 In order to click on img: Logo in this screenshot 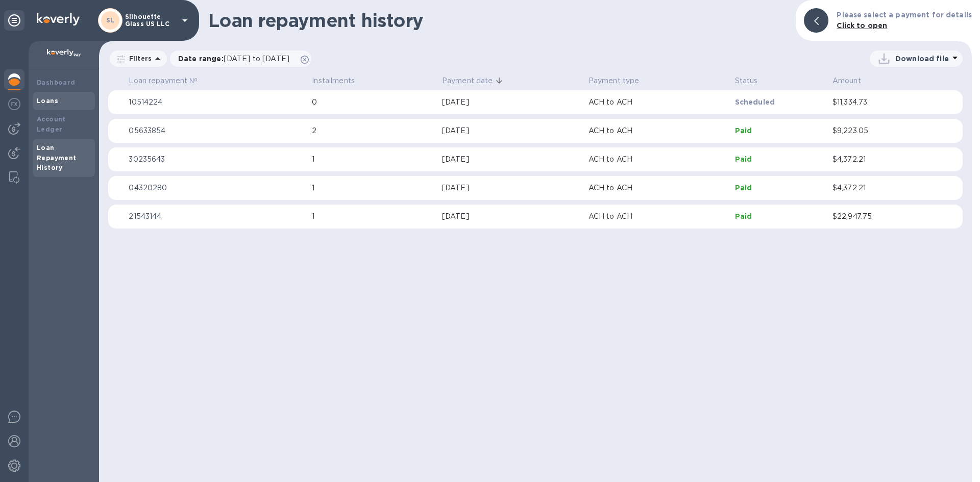, I will do `click(58, 20)`.